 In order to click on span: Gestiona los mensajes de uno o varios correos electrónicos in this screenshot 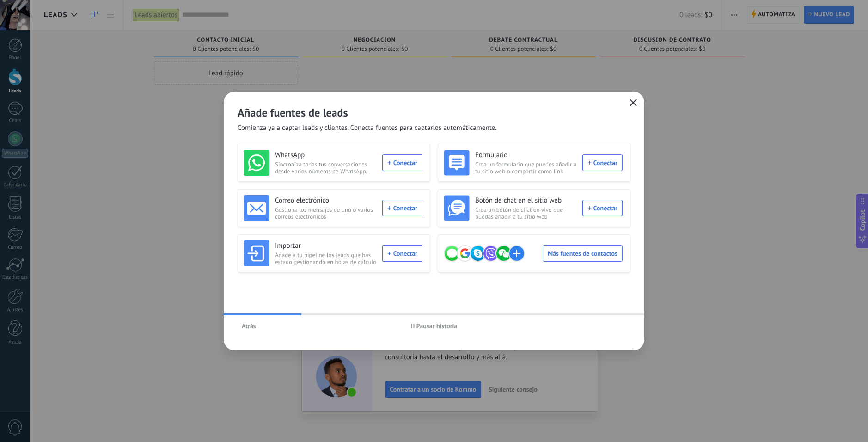, I will do `click(326, 213)`.